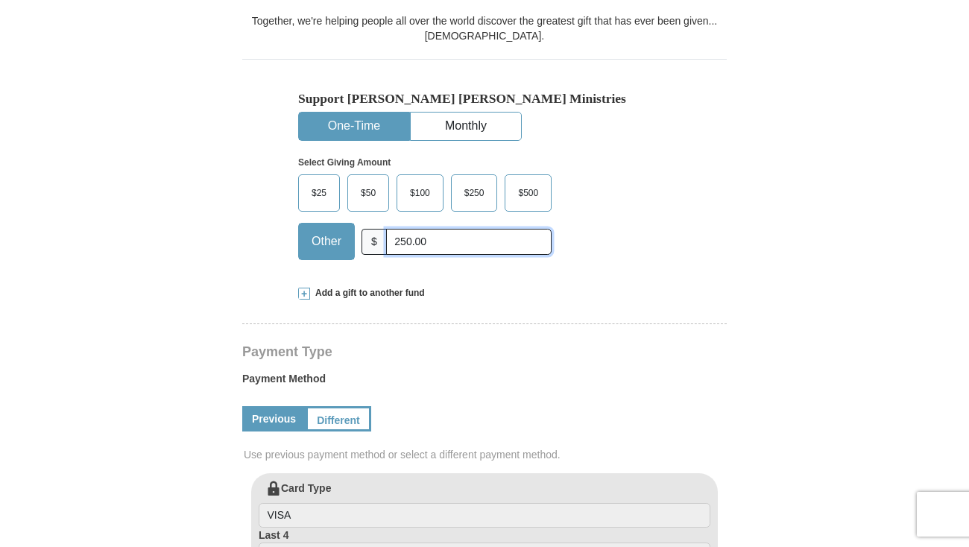  I want to click on span: $500, so click(528, 193).